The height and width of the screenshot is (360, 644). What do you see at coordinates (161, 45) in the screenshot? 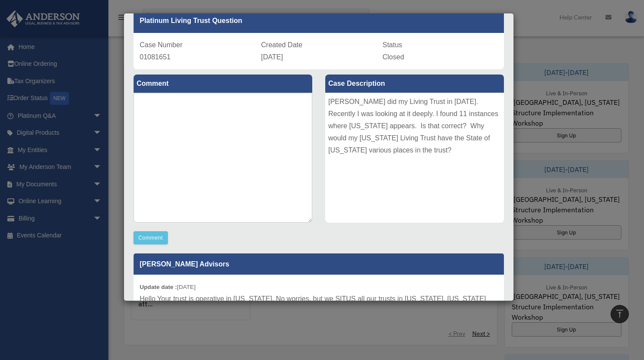
I see `span: Case Number` at bounding box center [161, 45].